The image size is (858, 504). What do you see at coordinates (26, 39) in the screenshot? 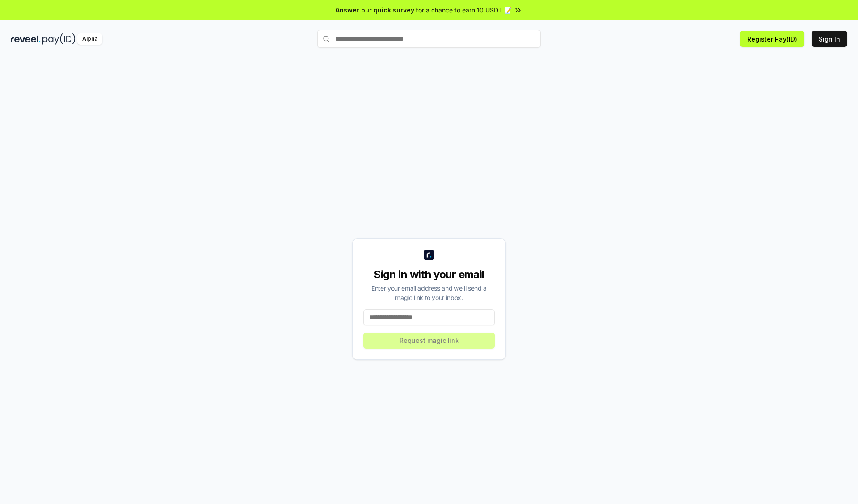
I see `img: reveel_dark` at bounding box center [26, 39].